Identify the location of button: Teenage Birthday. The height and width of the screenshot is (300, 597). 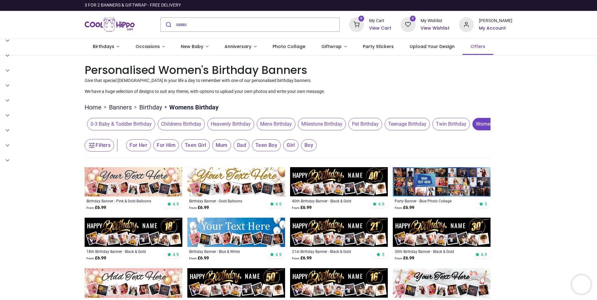
(406, 124).